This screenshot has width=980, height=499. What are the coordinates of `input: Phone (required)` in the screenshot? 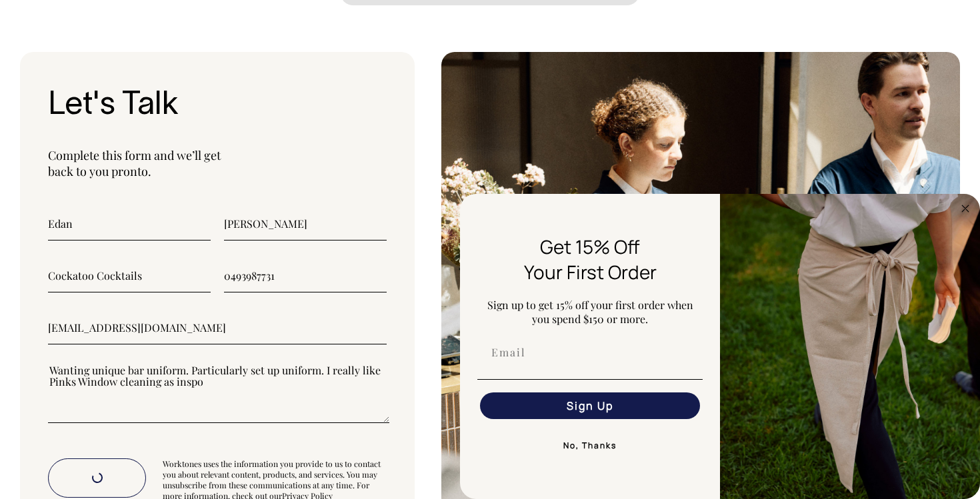 It's located at (305, 276).